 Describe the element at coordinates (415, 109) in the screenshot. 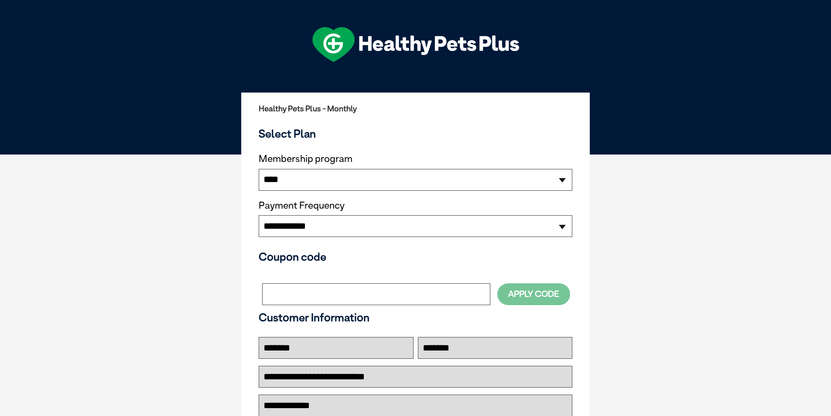

I see `h2: Healthy Pets Plus - Monthly` at that location.